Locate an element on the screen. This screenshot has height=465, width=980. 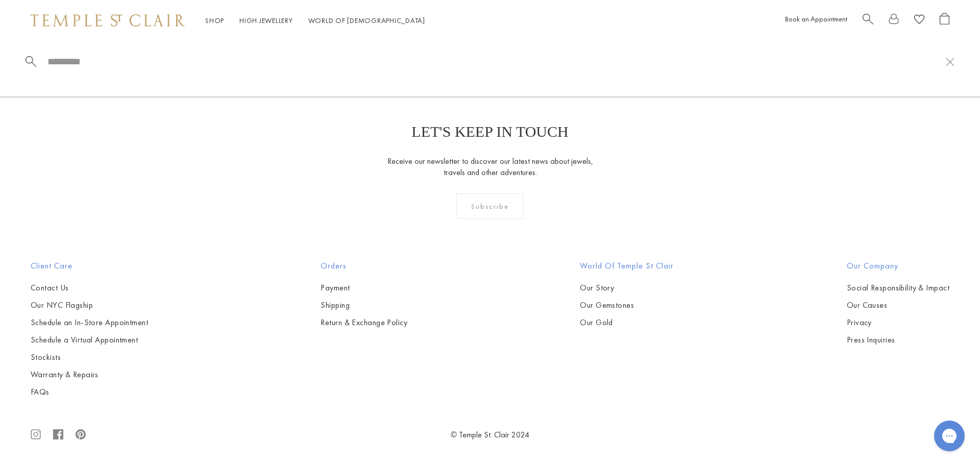
img: Temple St. Clair is located at coordinates (108, 20).